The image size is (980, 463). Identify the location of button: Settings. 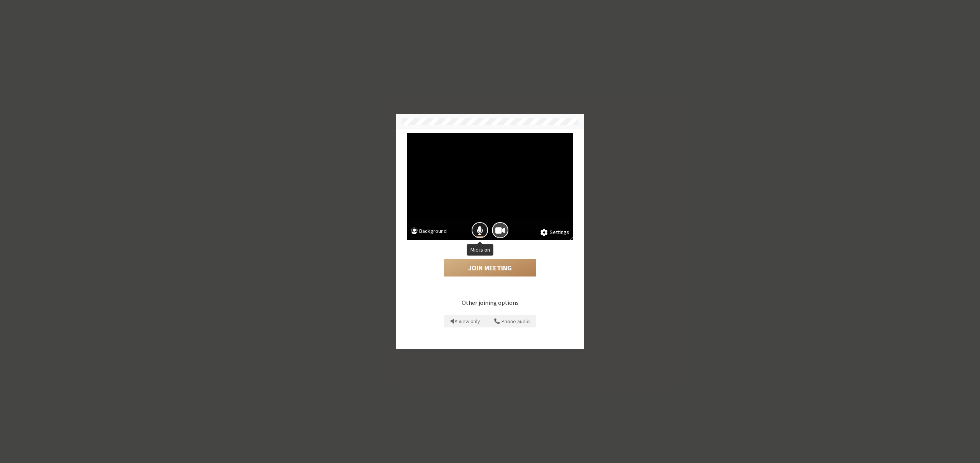
(554, 233).